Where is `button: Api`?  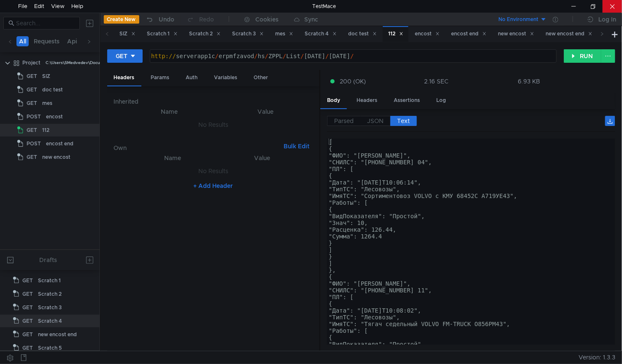
button: Api is located at coordinates (72, 41).